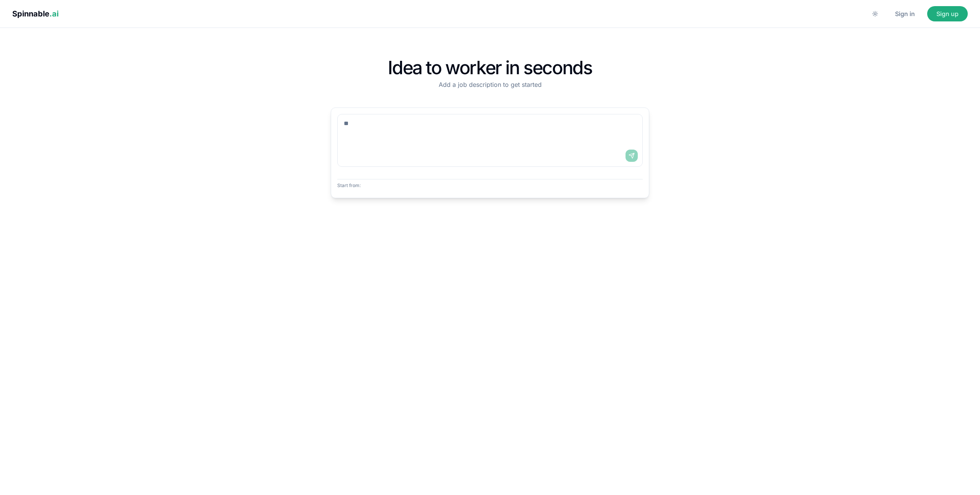 The width and height of the screenshot is (980, 495). What do you see at coordinates (35, 14) in the screenshot?
I see `span: Spinnable` at bounding box center [35, 14].